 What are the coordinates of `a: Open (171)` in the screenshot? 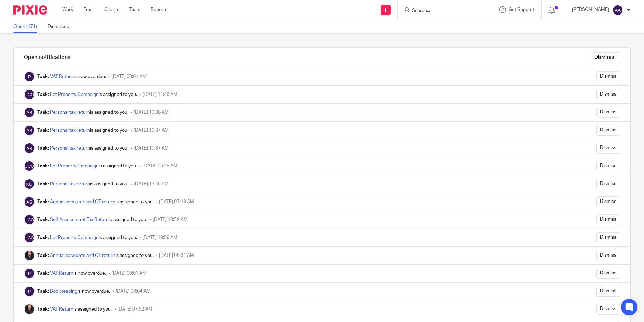 It's located at (28, 27).